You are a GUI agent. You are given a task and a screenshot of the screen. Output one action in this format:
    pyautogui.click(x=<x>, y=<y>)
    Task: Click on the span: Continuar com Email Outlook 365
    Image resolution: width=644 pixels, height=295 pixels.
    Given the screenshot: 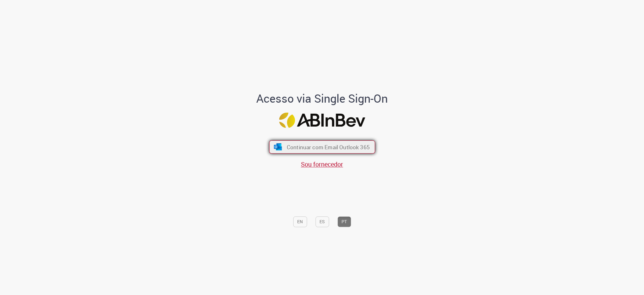 What is the action you would take?
    pyautogui.click(x=328, y=147)
    